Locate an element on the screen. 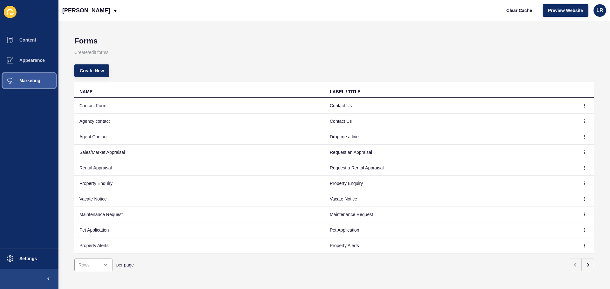 The image size is (610, 289). td: Rental Appraisal is located at coordinates (199, 168).